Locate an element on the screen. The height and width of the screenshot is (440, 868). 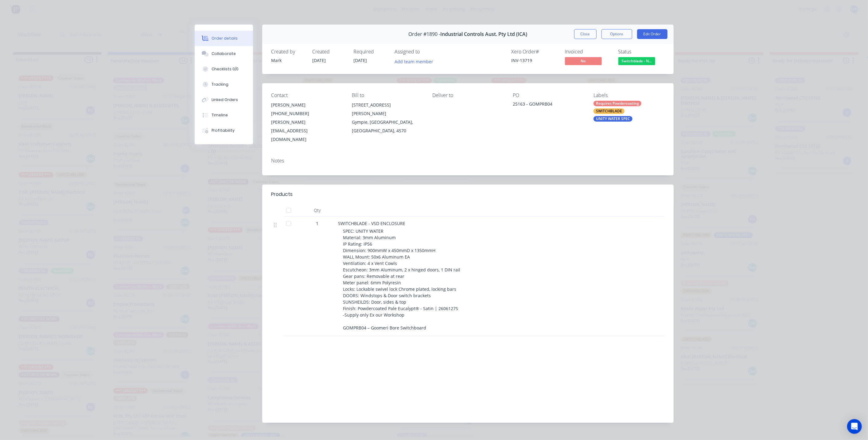
button: Collaborate is located at coordinates (224, 53).